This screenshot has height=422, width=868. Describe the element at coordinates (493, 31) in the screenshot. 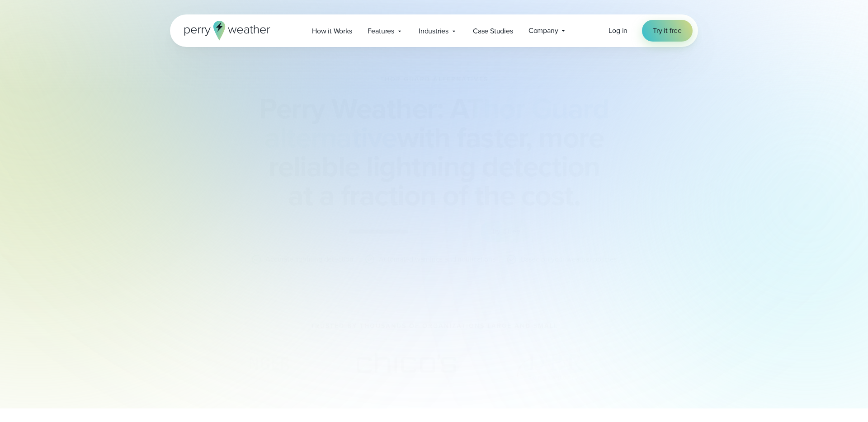

I see `span: Case Studies` at that location.